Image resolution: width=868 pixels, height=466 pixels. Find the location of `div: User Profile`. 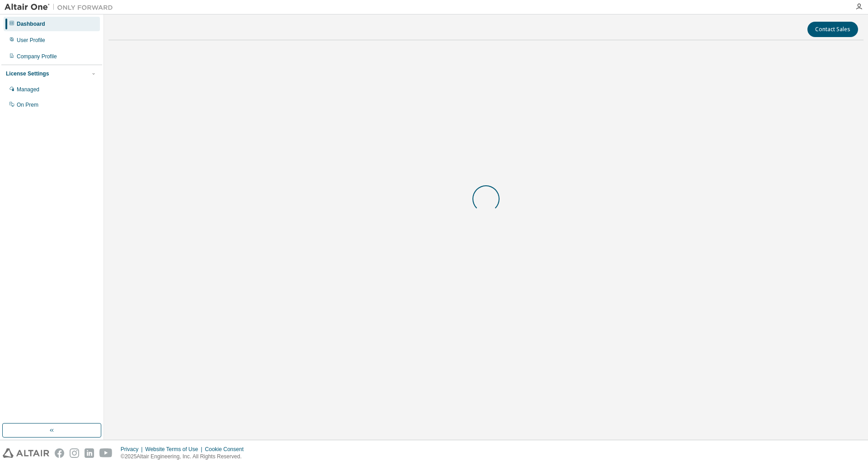

div: User Profile is located at coordinates (31, 40).